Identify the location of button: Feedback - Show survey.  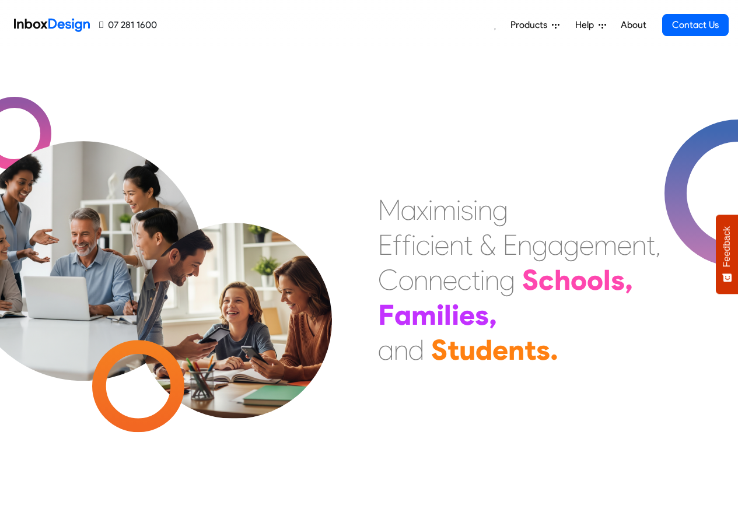
(727, 254).